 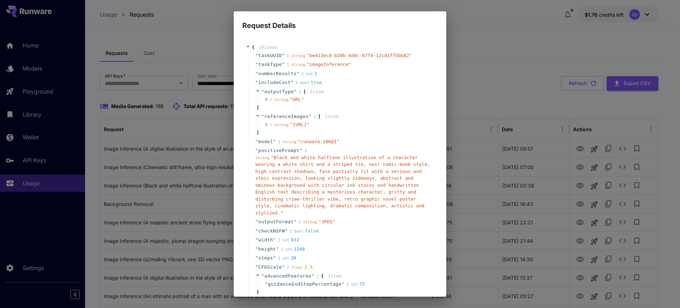 What do you see at coordinates (268, 47) in the screenshot?
I see `span: 16 item s` at bounding box center [268, 47].